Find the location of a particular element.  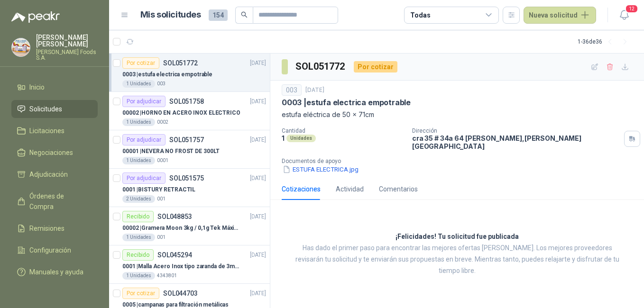

a: Remisiones is located at coordinates (55, 229).